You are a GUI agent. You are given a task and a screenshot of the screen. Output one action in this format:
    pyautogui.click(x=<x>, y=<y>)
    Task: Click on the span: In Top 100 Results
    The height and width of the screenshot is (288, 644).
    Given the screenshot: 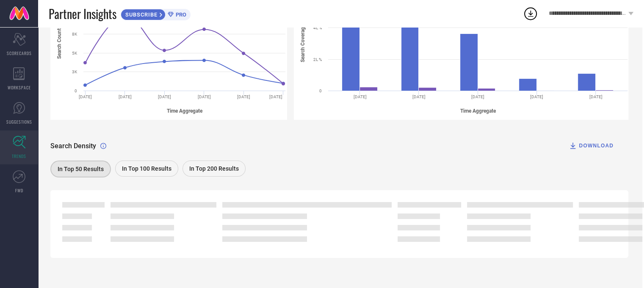 What is the action you would take?
    pyautogui.click(x=146, y=169)
    